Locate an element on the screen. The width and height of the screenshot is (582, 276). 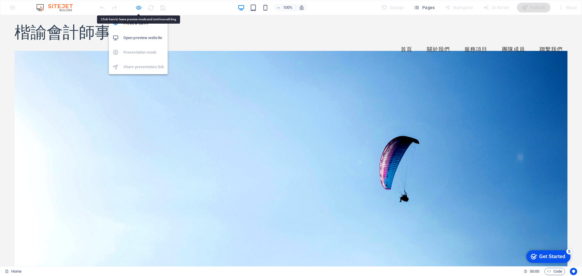
a: Click to cancel selection. Double-click to open Pages is located at coordinates (13, 272).